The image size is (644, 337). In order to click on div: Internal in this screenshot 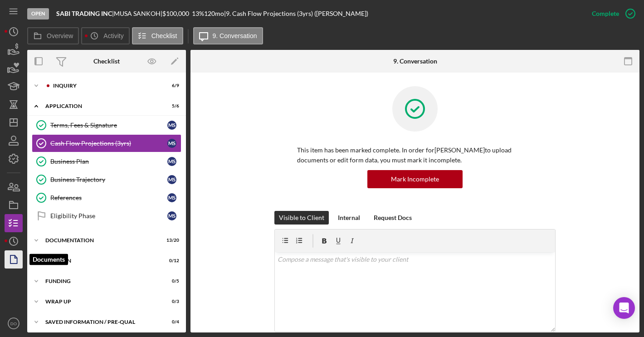, I will do `click(349, 218)`.